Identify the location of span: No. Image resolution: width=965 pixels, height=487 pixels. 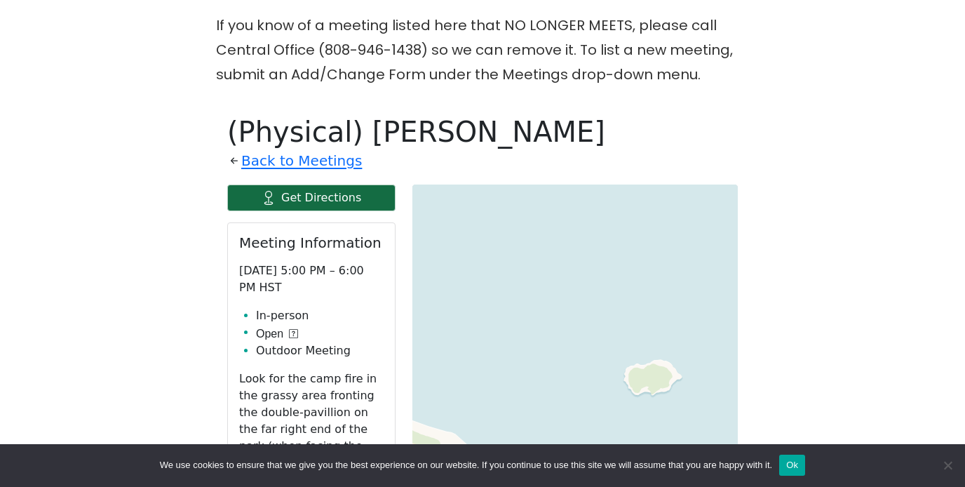
(947, 465).